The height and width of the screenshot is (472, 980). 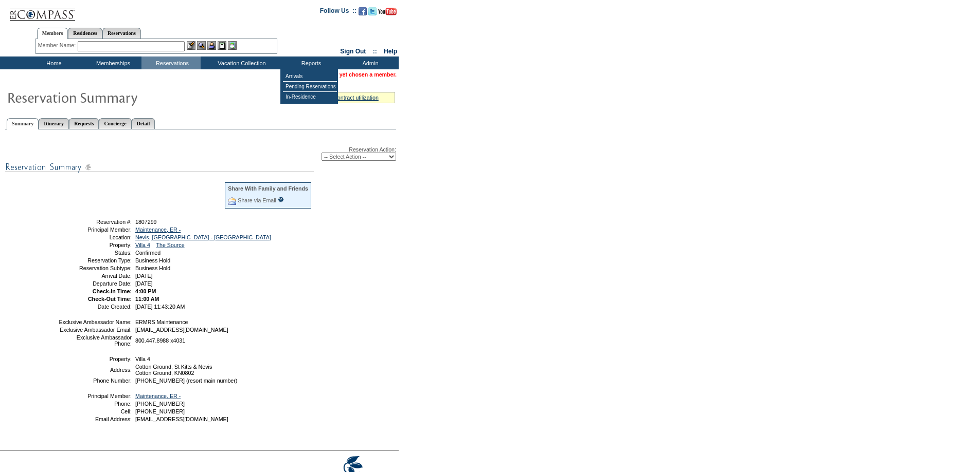 I want to click on a: Summary, so click(x=23, y=124).